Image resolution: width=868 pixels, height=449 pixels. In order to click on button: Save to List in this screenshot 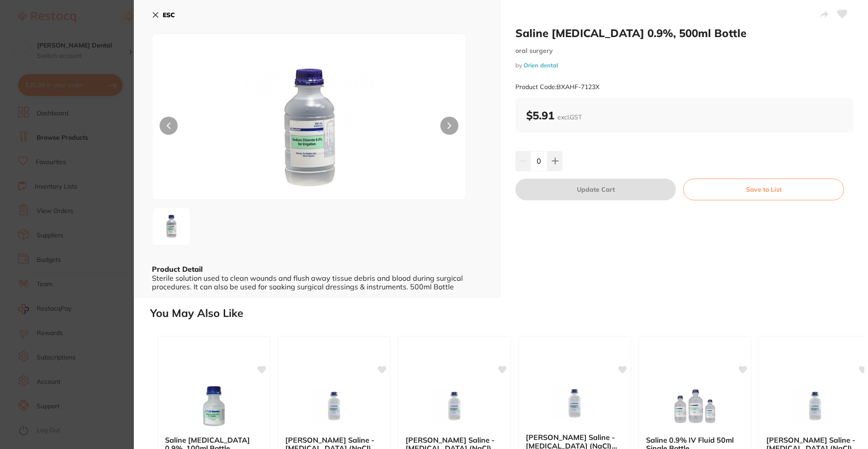, I will do `click(763, 190)`.